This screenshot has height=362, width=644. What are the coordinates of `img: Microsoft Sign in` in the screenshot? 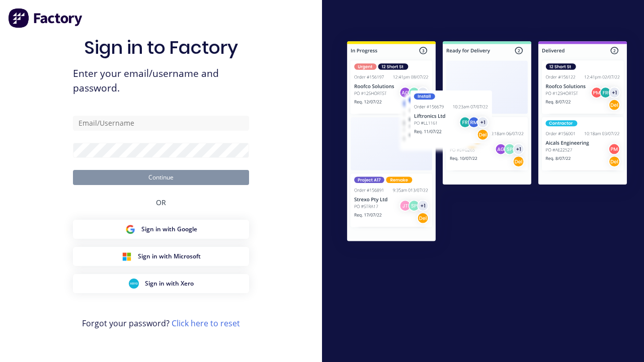 It's located at (127, 257).